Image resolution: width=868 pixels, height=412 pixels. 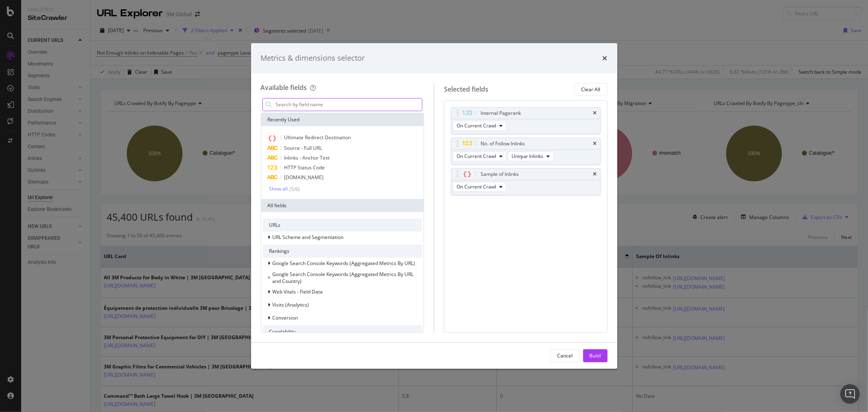 What do you see at coordinates (343, 332) in the screenshot?
I see `div: Crawlability` at bounding box center [343, 332].